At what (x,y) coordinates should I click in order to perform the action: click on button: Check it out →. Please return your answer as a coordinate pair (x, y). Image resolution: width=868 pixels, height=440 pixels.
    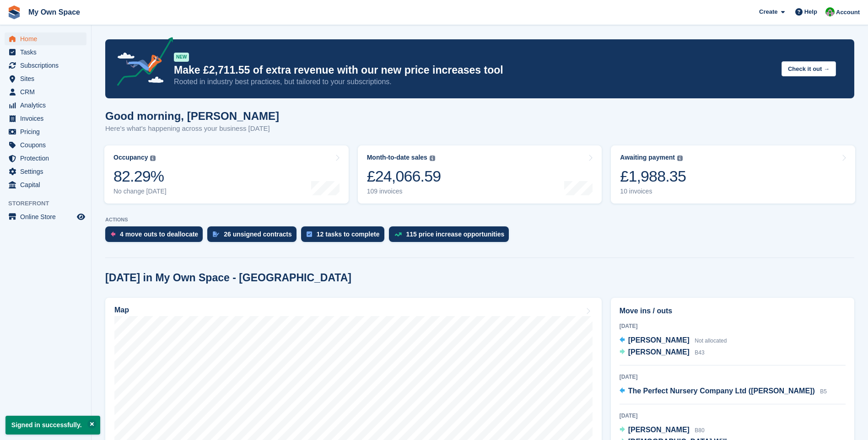
    Looking at the image, I should click on (808, 69).